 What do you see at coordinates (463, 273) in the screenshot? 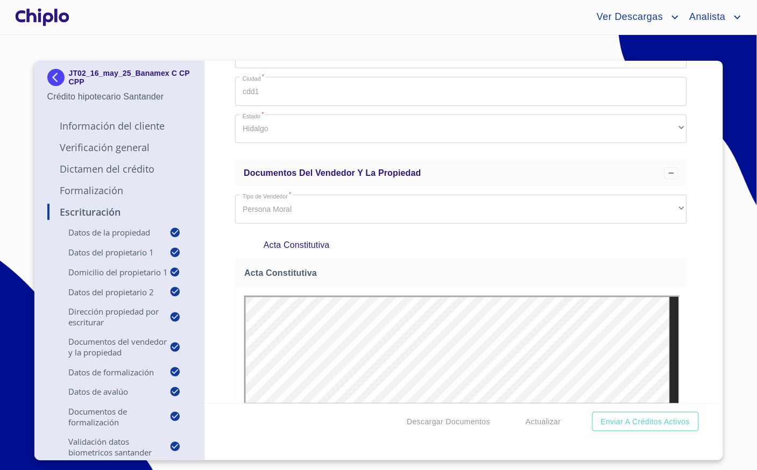
I see `span: Acta Constitutiva` at bounding box center [463, 273].